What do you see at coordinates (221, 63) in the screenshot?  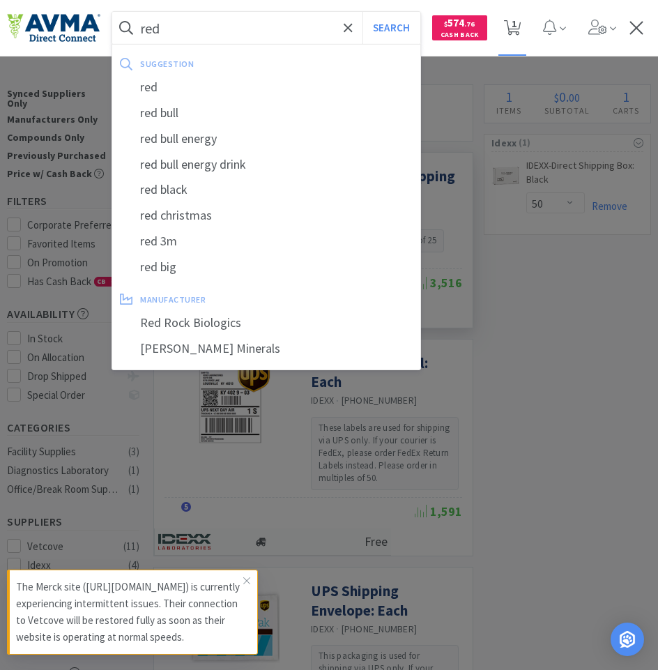 I see `div: suggestion` at bounding box center [221, 63].